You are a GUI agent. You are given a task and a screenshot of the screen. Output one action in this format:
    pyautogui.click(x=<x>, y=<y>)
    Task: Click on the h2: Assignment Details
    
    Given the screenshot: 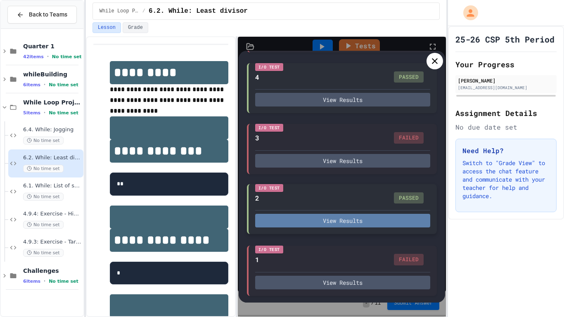 What is the action you would take?
    pyautogui.click(x=505, y=113)
    